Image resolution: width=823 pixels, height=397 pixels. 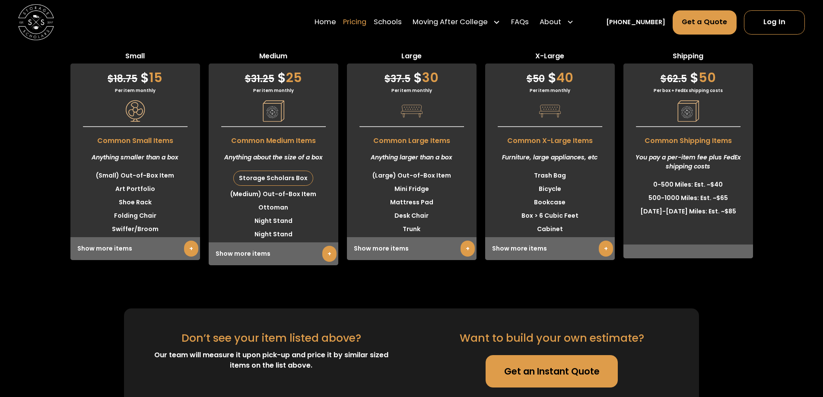 What do you see at coordinates (273, 178) in the screenshot?
I see `div: Storage Scholars Box` at bounding box center [273, 178].